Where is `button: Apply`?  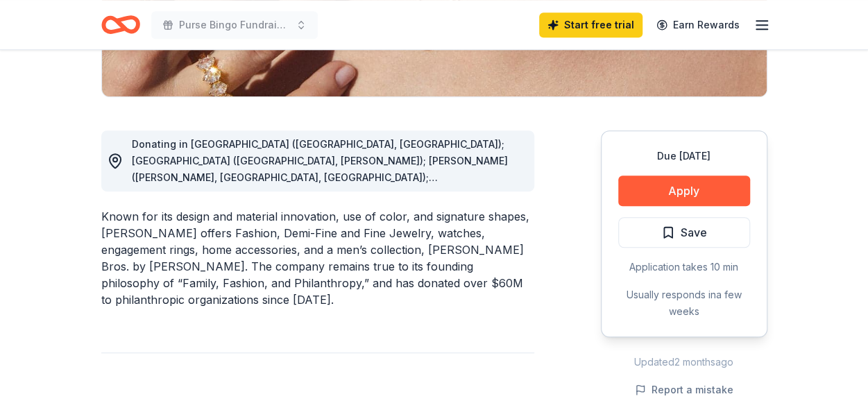 button: Apply is located at coordinates (684, 191).